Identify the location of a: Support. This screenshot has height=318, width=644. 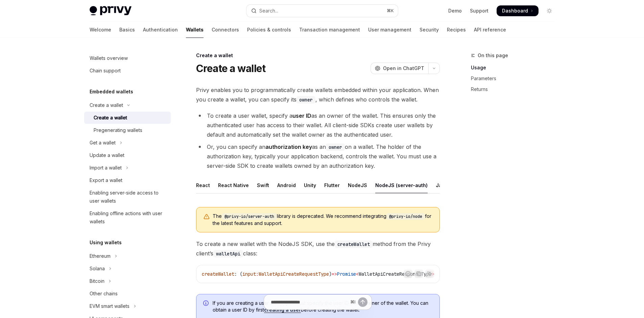
(479, 11).